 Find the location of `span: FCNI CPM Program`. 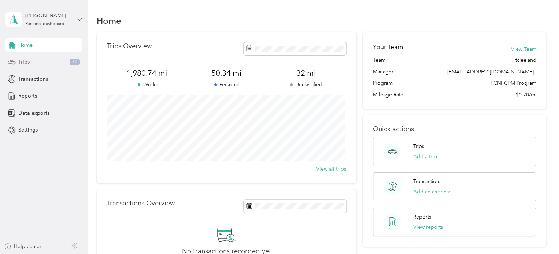

span: FCNI CPM Program is located at coordinates (513, 83).